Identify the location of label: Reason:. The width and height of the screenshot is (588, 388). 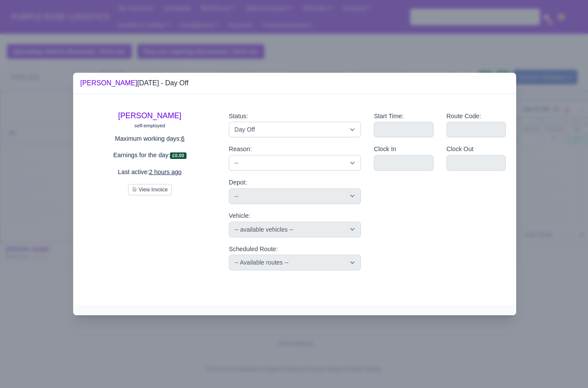
(241, 149).